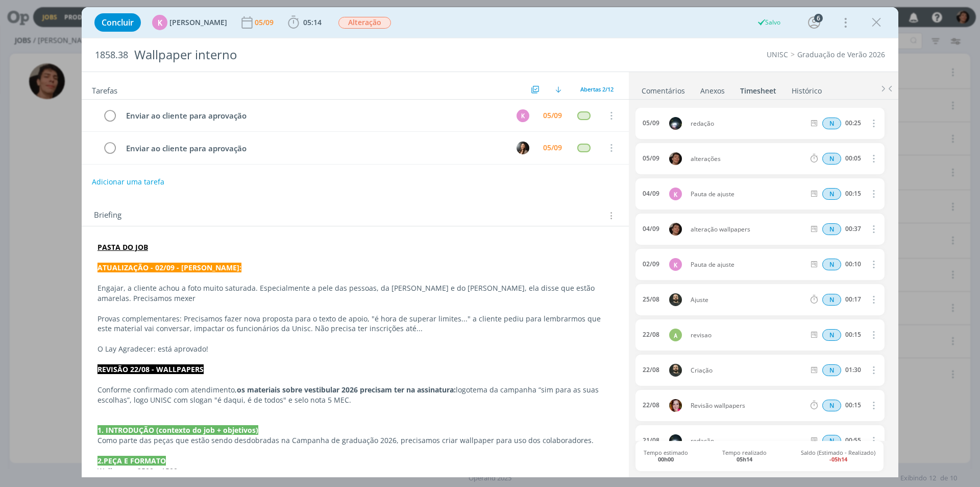  I want to click on strong: REVISÃO 22/08 - WALLPAPERS, so click(150, 369).